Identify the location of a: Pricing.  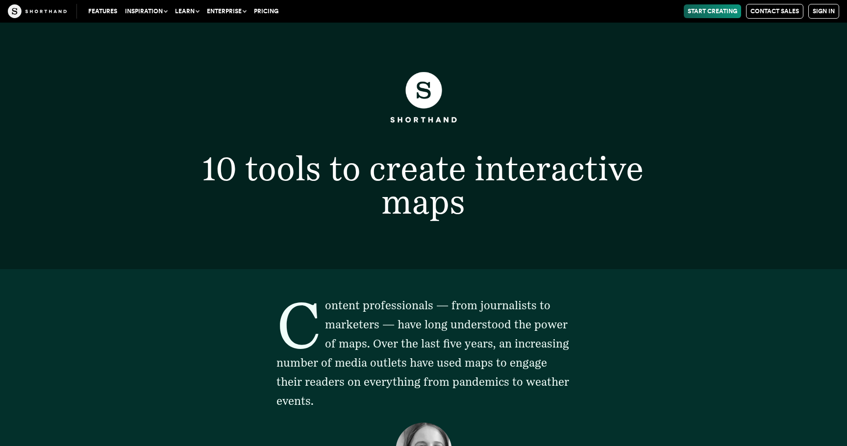
(266, 11).